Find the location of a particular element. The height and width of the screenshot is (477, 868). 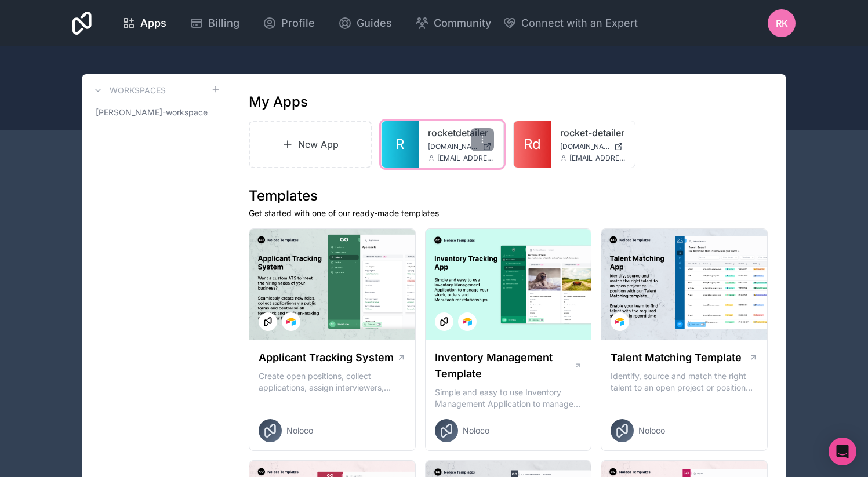

a: rocket-detailer is located at coordinates (593, 133).